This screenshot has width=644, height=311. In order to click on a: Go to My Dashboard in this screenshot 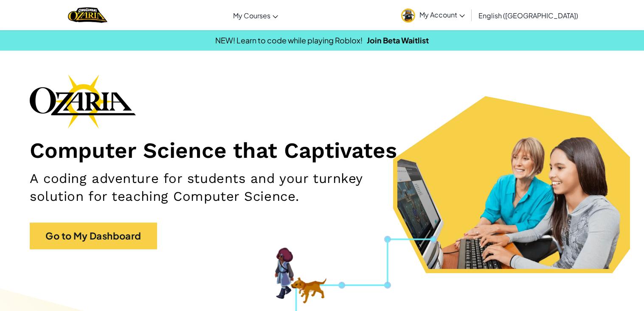, I will do `click(93, 236)`.